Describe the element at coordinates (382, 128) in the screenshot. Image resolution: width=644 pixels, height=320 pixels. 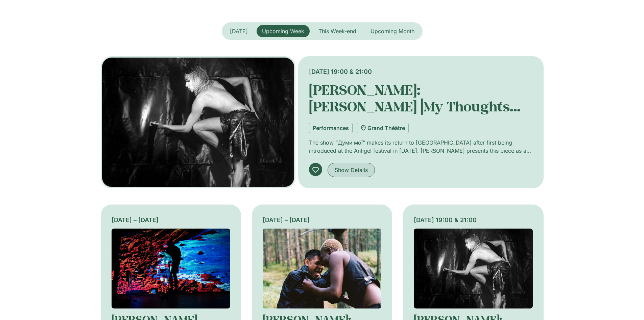
I see `a: Grand Théâtre` at that location.